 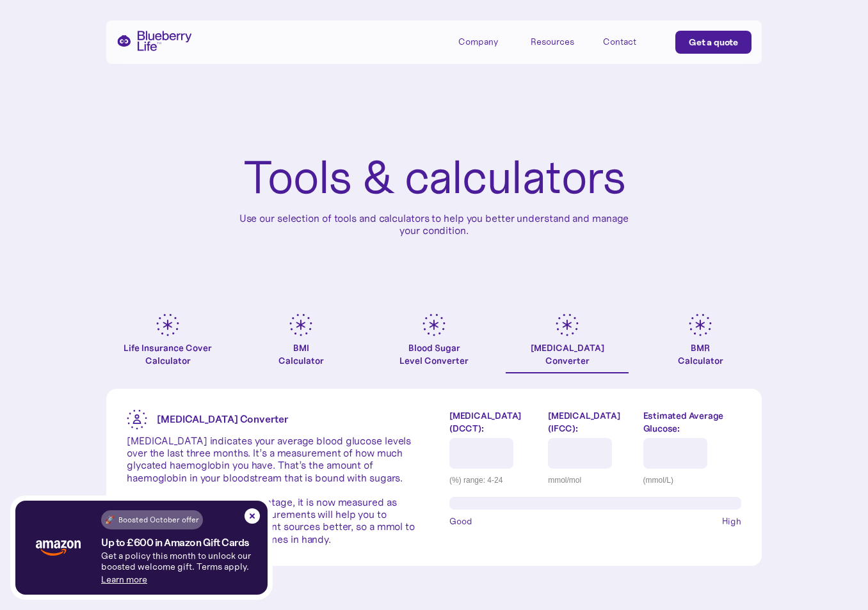 I want to click on h4: Up to £600 in Amazon Gift Cards, so click(x=175, y=542).